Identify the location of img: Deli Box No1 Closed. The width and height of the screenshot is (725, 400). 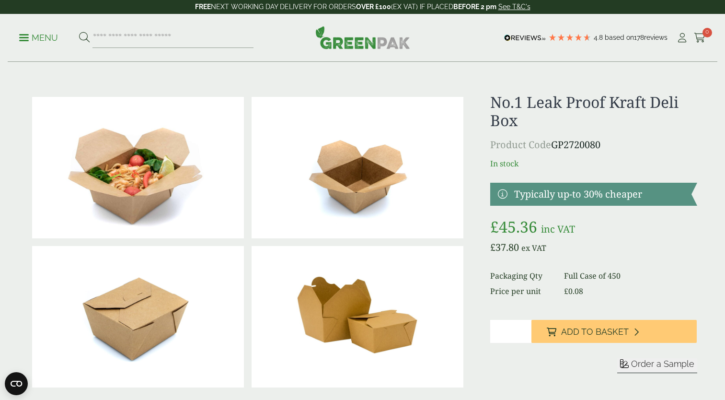
(138, 316).